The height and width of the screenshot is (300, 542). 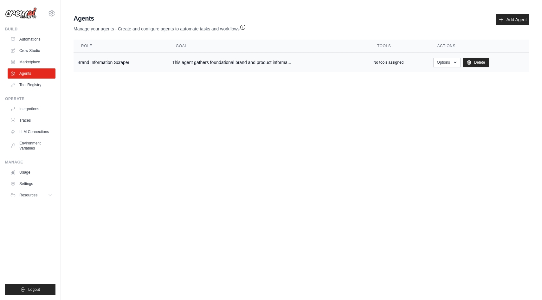 I want to click on button: Logout, so click(x=30, y=290).